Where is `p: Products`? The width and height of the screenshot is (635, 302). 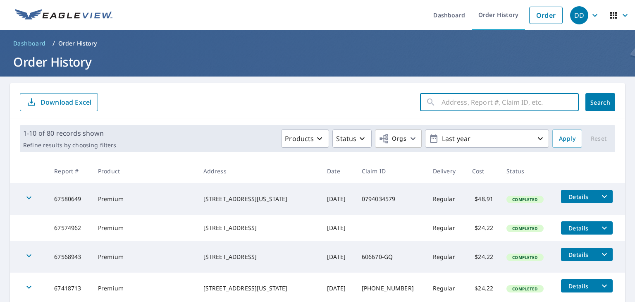 p: Products is located at coordinates (299, 138).